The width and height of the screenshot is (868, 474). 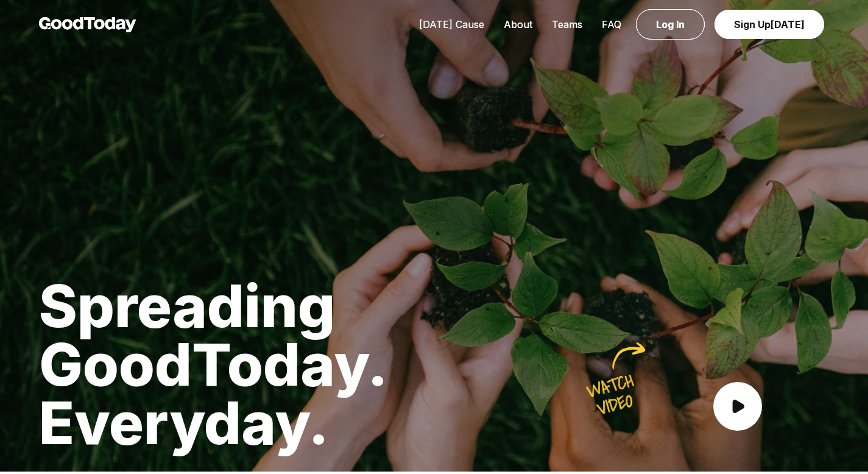 What do you see at coordinates (612, 24) in the screenshot?
I see `a: FAQ` at bounding box center [612, 24].